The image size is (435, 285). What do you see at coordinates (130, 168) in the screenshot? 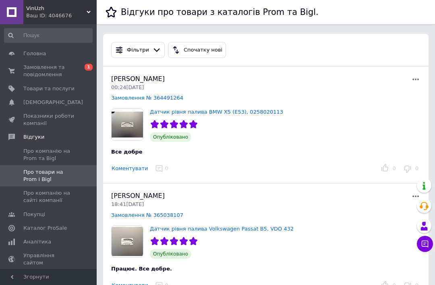
I see `button: Коментувати` at bounding box center [130, 168].